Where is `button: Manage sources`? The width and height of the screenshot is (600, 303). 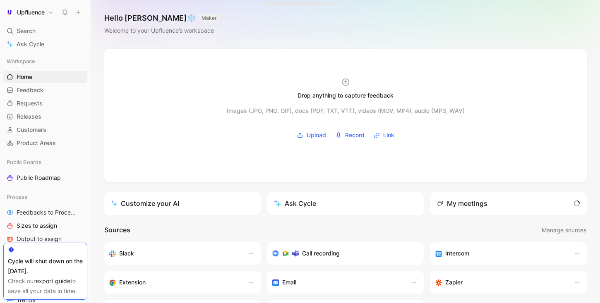
button: Manage sources is located at coordinates (564, 231).